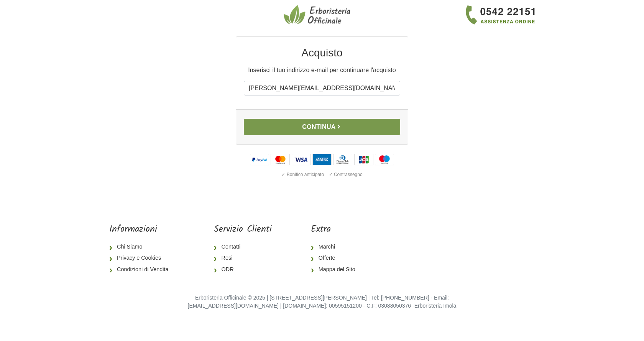  Describe the element at coordinates (336, 258) in the screenshot. I see `a: Offerte` at that location.